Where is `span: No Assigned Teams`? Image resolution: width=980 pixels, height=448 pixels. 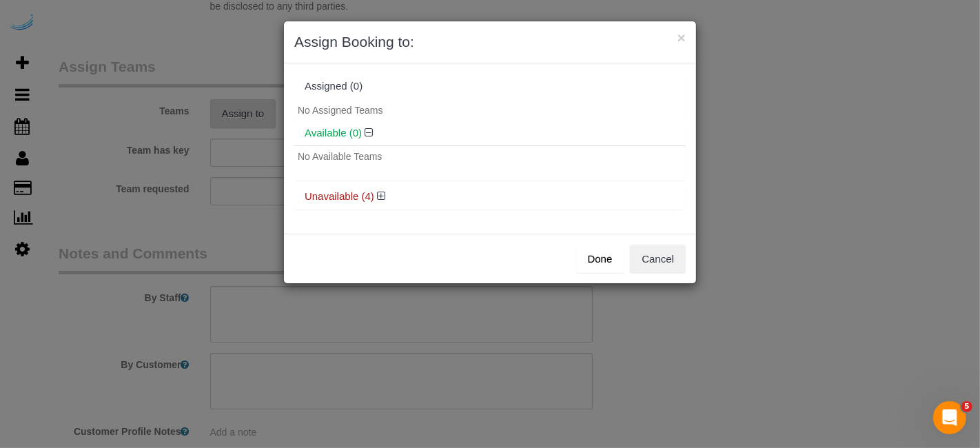
span: No Assigned Teams is located at coordinates (340, 110).